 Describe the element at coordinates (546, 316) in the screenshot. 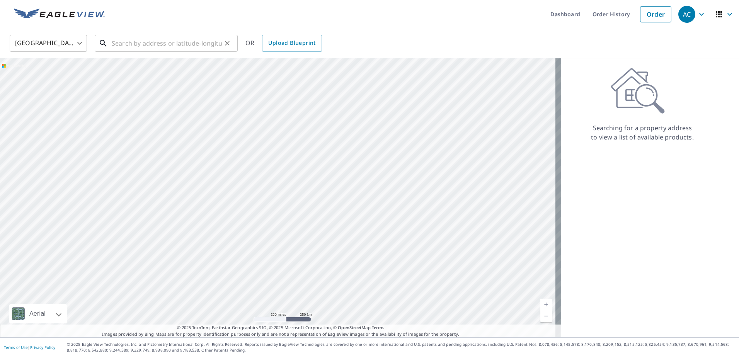

I see `a: Current Level 5, Zoom Out` at that location.